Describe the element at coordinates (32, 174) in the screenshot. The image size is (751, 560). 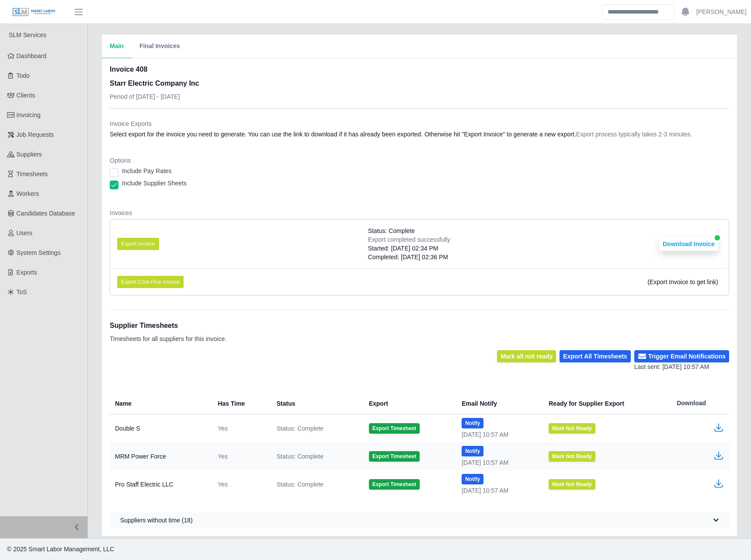
I see `span: Timesheets` at that location.